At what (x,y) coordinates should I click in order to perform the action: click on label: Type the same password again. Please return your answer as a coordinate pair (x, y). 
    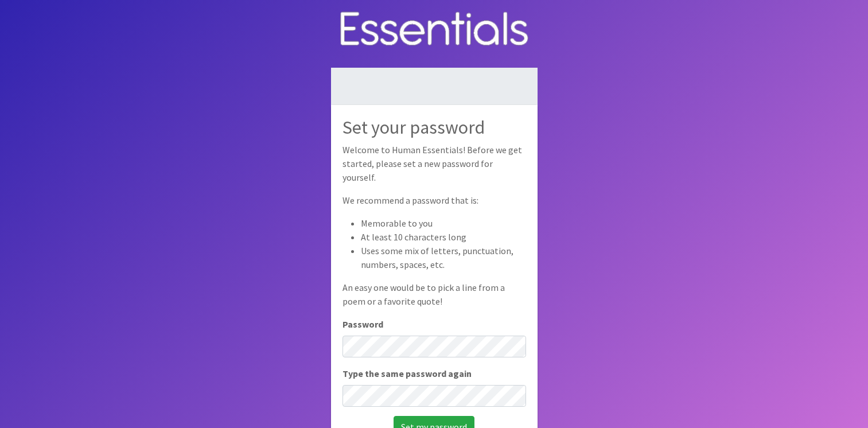
    Looking at the image, I should click on (407, 374).